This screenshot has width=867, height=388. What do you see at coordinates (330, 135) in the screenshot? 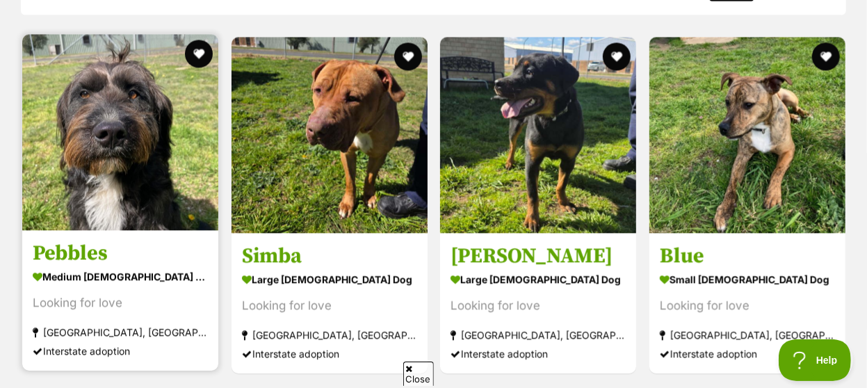
I see `img: Simba` at bounding box center [330, 135].